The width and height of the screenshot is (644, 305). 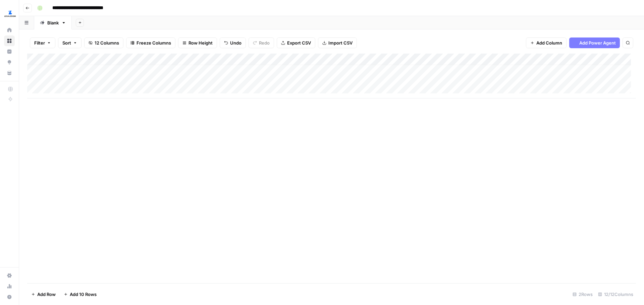 What do you see at coordinates (296, 43) in the screenshot?
I see `button: Export CSV` at bounding box center [296, 43].